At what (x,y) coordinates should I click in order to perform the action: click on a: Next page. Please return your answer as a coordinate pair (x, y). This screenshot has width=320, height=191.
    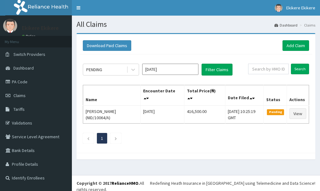
    Looking at the image, I should click on (116, 138).